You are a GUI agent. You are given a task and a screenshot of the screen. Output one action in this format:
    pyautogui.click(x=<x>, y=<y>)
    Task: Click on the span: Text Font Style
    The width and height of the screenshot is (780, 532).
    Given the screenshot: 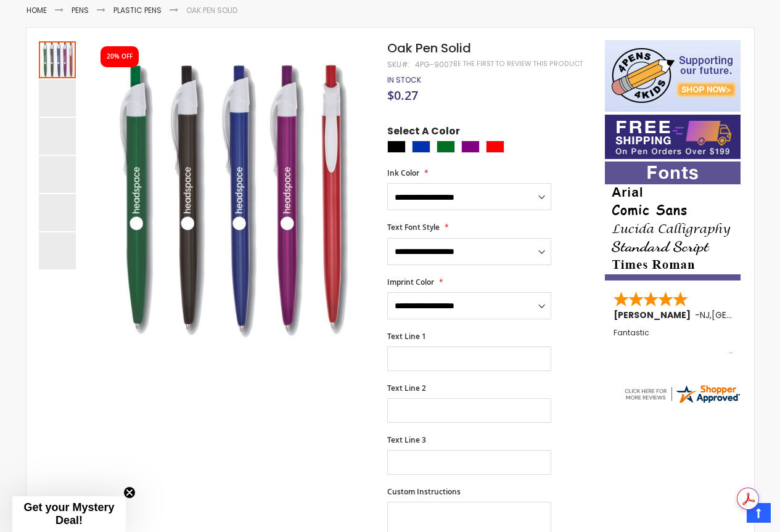 What is the action you would take?
    pyautogui.click(x=413, y=227)
    